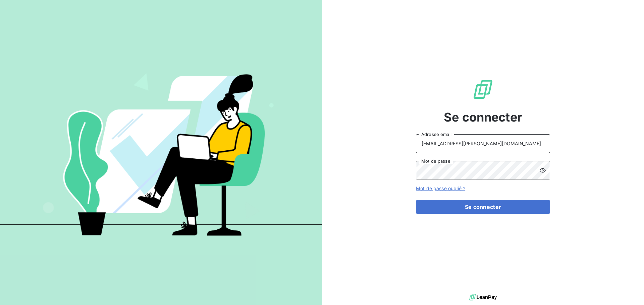 The height and width of the screenshot is (305, 644). Describe the element at coordinates (483, 297) in the screenshot. I see `img: logo` at that location.